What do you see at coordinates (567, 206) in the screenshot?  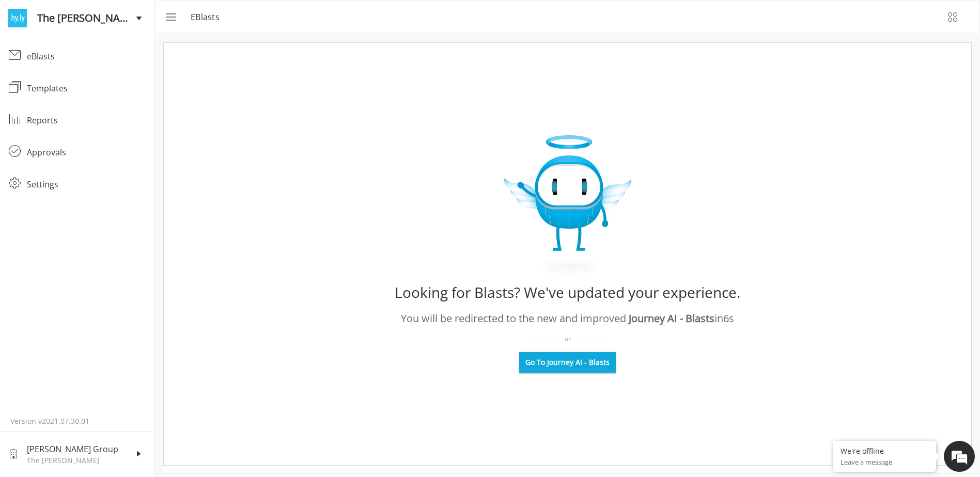 I see `img: expiry_Image` at bounding box center [567, 206].